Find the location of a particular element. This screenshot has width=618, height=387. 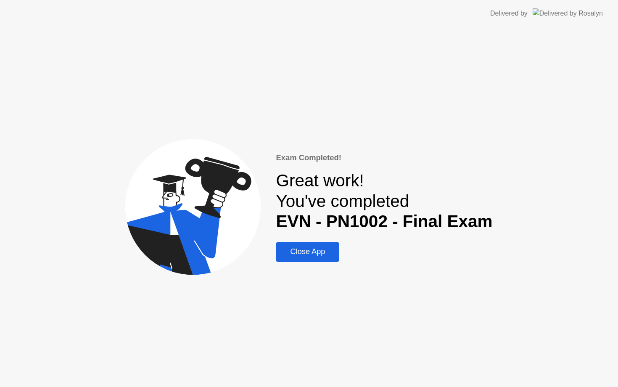

div: Delivered by is located at coordinates (509, 13).